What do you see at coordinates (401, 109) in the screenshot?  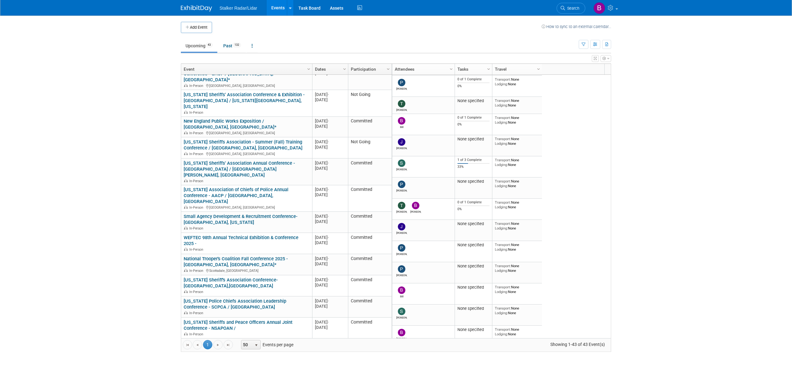 I see `div: Thomas Kenia` at bounding box center [401, 109].